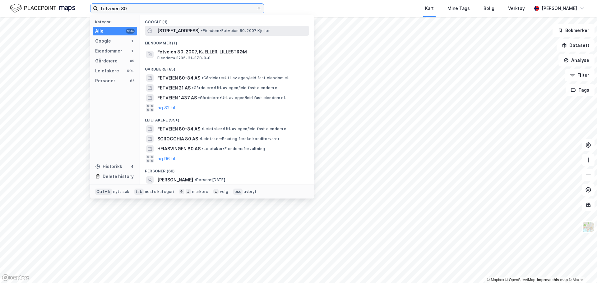  I want to click on span: FETVEIEN 21 AS, so click(174, 88).